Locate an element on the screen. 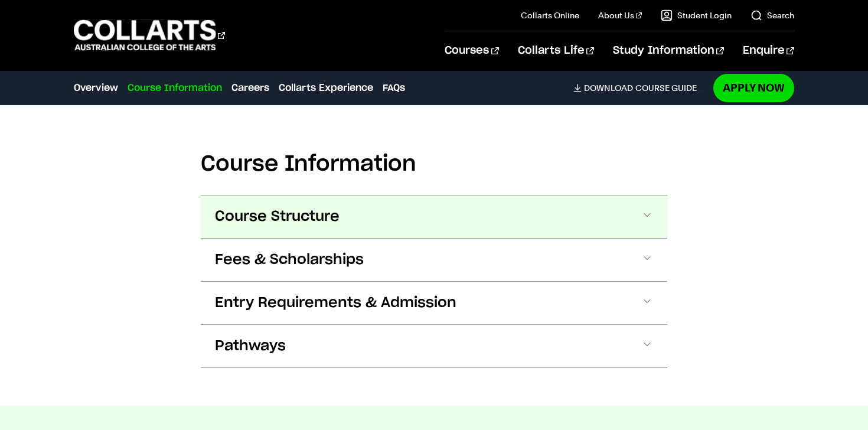 The width and height of the screenshot is (868, 430). div: Go to homepage is located at coordinates (149, 35).